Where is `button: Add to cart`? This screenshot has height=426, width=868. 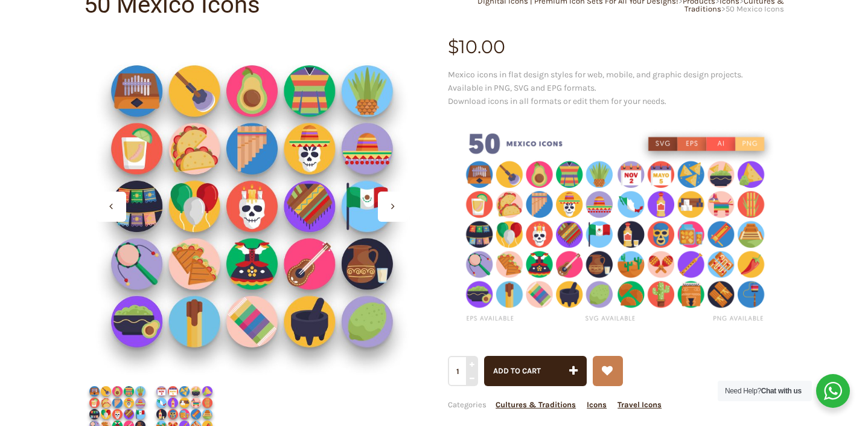
button: Add to cart is located at coordinates (535, 371).